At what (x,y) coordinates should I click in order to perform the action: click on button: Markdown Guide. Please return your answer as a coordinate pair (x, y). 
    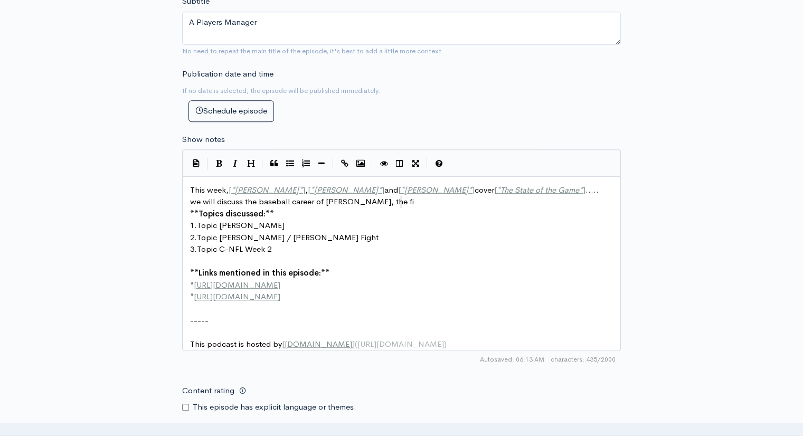
    Looking at the image, I should click on (439, 164).